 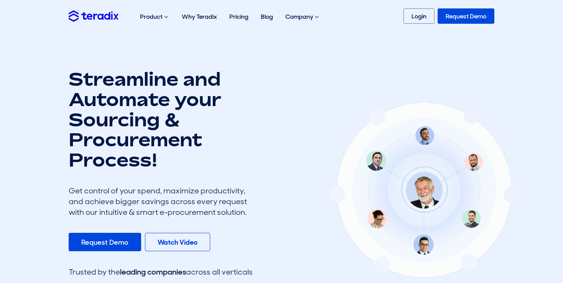 What do you see at coordinates (161, 272) in the screenshot?
I see `div: Trusted by the across all verticals` at bounding box center [161, 272].